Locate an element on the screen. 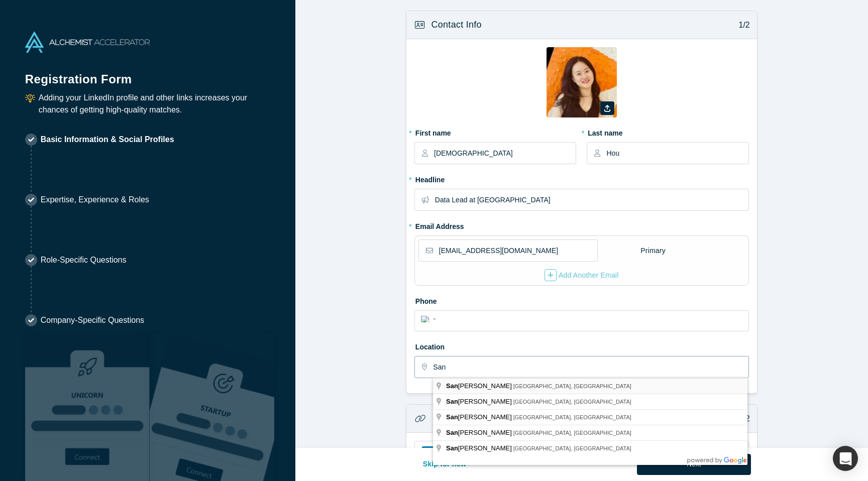  label: Location is located at coordinates (581, 346).